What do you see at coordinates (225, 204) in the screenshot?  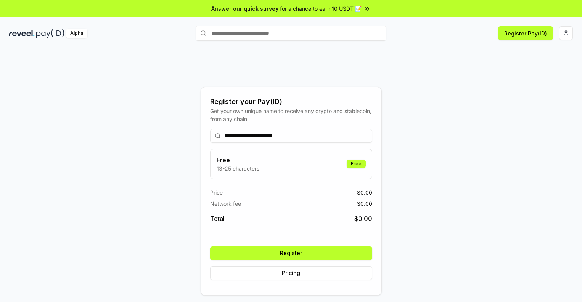 I see `span: Network fee` at bounding box center [225, 204].